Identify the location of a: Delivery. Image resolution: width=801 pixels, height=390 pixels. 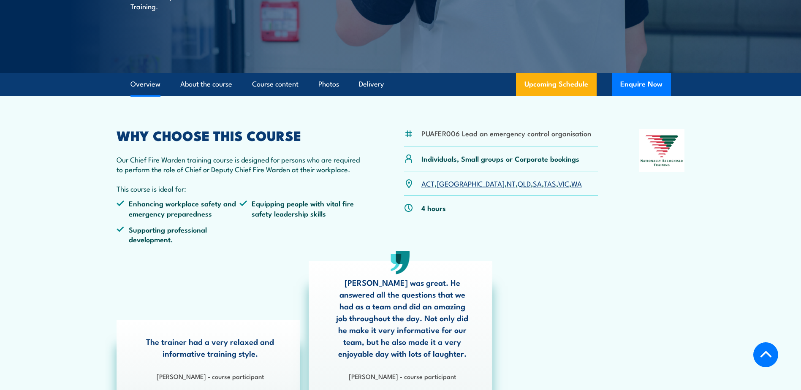
(371, 84).